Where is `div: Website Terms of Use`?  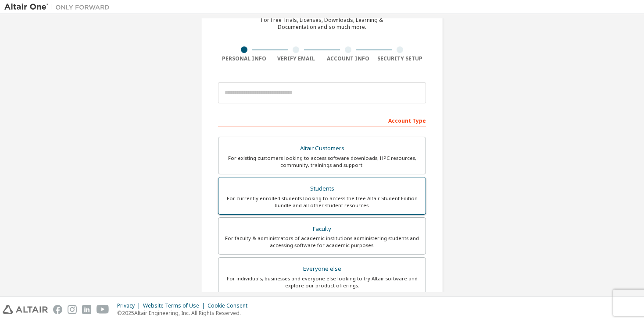
div: Website Terms of Use is located at coordinates (175, 306).